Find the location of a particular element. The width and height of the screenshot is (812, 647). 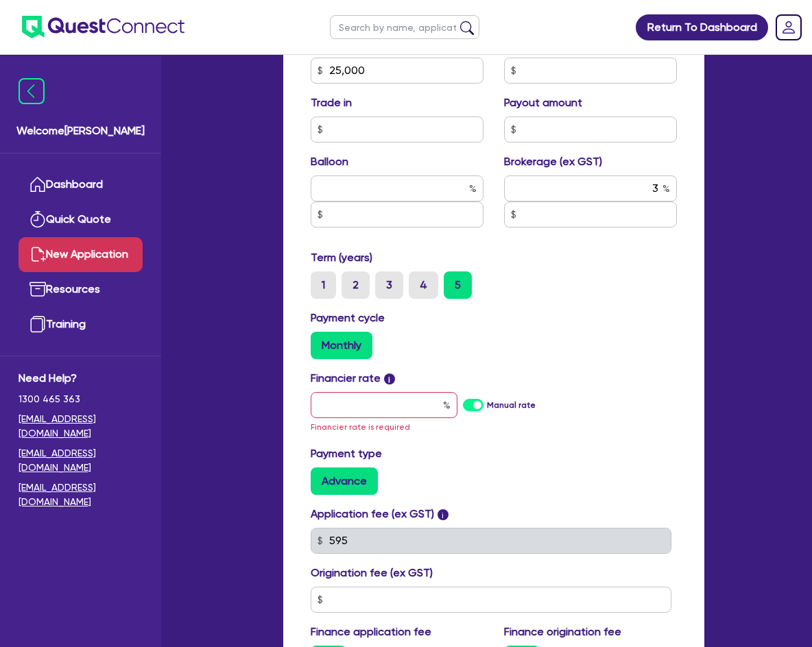

span: Financier rate is required is located at coordinates (360, 427).